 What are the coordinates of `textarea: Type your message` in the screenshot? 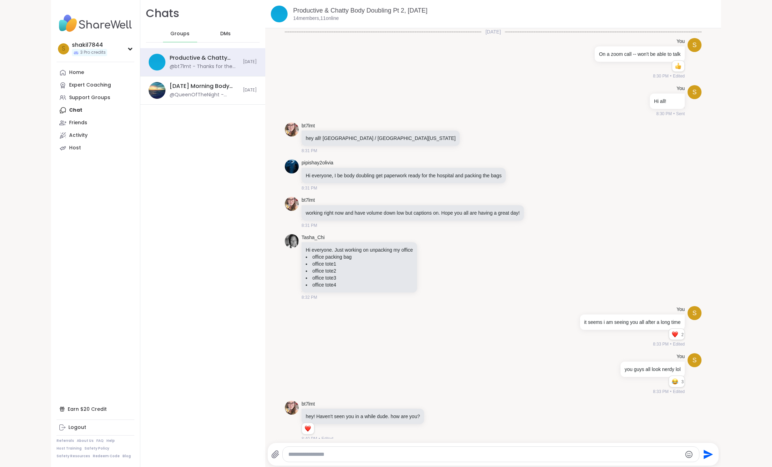 It's located at (485, 455).